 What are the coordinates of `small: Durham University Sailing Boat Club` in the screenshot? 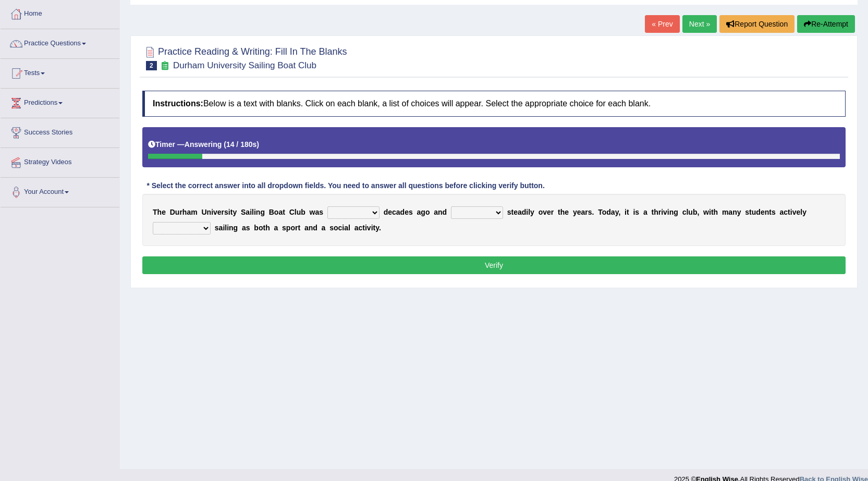 It's located at (245, 65).